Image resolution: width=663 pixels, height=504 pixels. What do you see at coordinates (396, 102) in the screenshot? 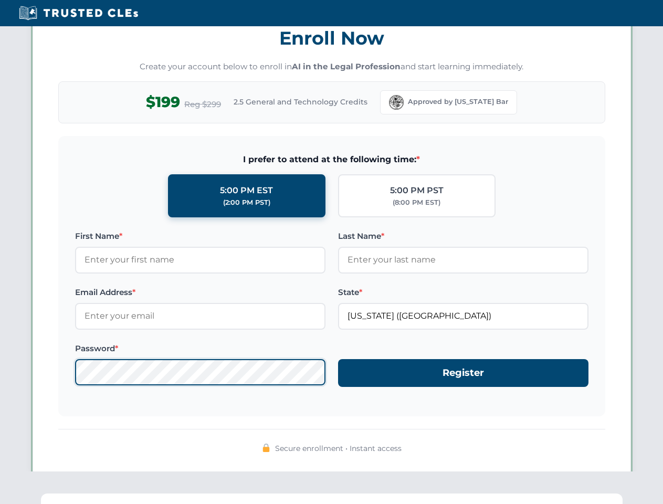
I see `img: Florida Bar` at bounding box center [396, 102].